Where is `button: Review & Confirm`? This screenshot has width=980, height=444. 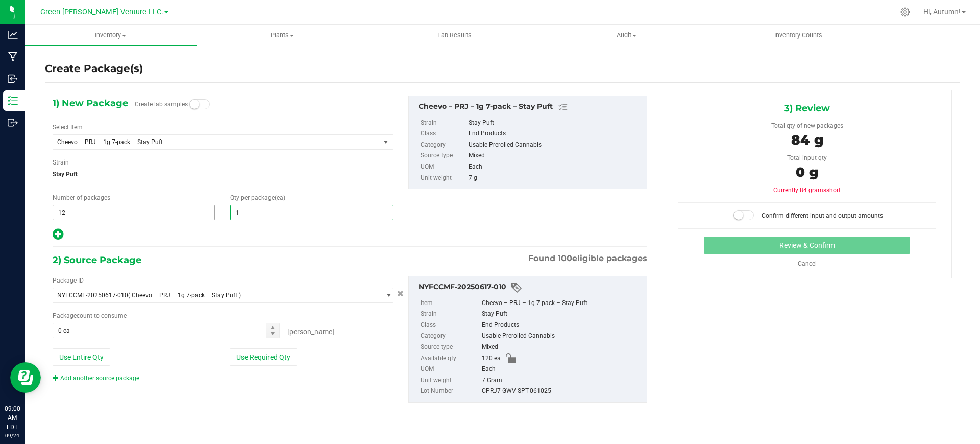
button: Review & Confirm is located at coordinates (807, 245).